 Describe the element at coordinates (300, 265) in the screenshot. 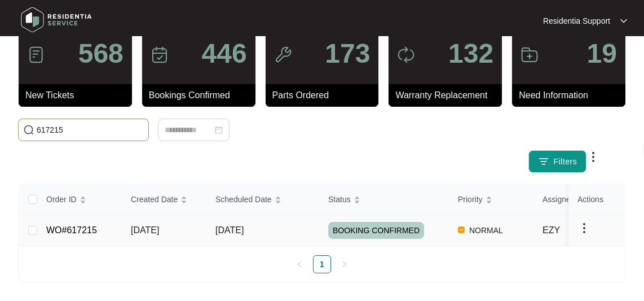

I see `li: Previous Page` at that location.